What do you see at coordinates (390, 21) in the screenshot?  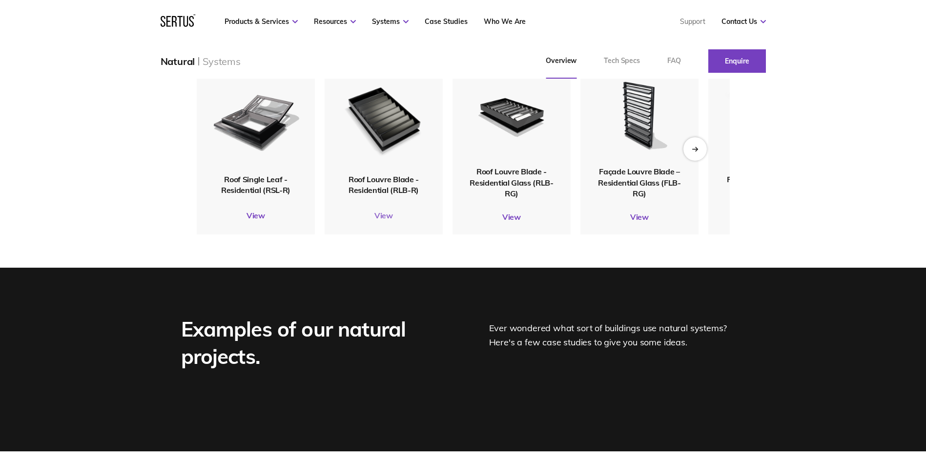 I see `a: Systems` at bounding box center [390, 21].